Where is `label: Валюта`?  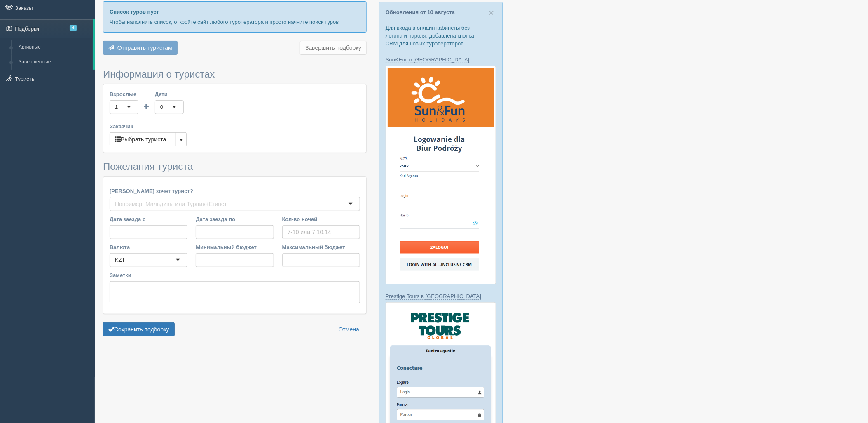 label: Валюта is located at coordinates (148, 247).